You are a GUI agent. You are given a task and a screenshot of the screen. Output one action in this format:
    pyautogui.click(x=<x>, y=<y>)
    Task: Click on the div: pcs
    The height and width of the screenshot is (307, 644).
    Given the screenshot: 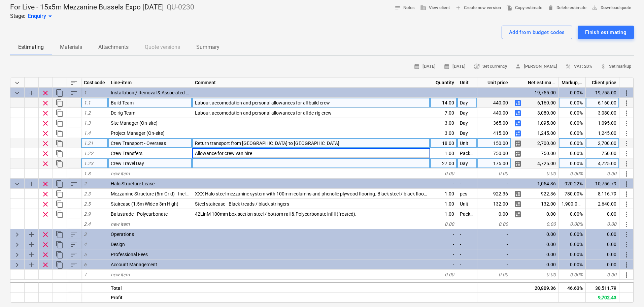 What is the action you would take?
    pyautogui.click(x=467, y=194)
    